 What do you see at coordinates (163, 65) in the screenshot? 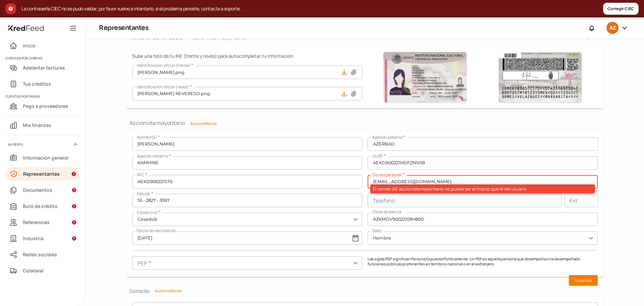
I see `span: Identificación oficial (frente)` at bounding box center [163, 65].